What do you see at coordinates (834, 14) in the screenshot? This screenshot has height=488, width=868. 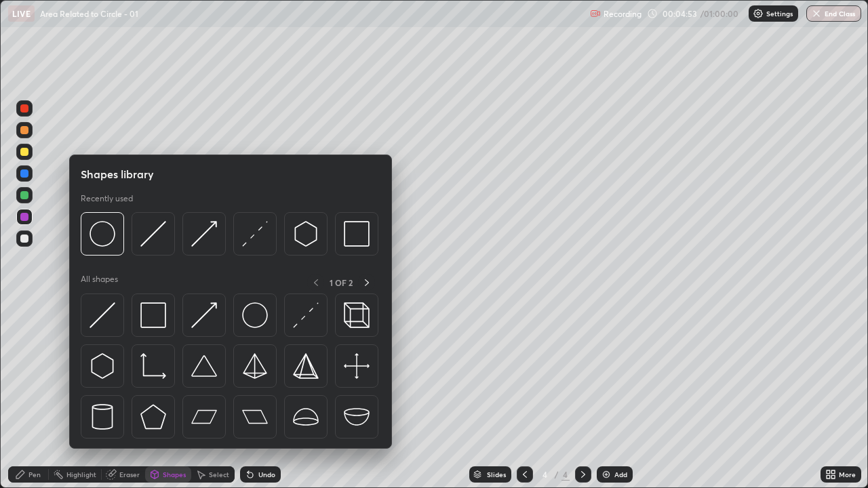 I see `button: End Class` at bounding box center [834, 14].